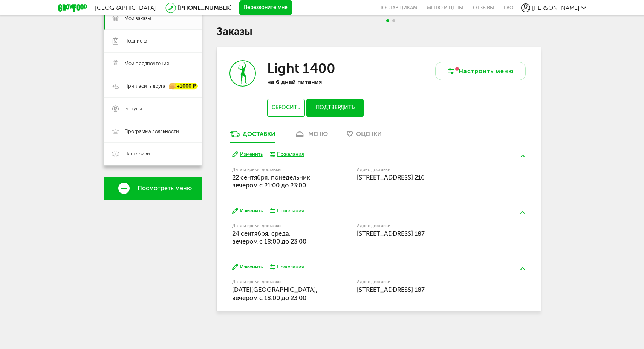  What do you see at coordinates (138, 18) in the screenshot?
I see `span: Мои заказы` at bounding box center [138, 18].